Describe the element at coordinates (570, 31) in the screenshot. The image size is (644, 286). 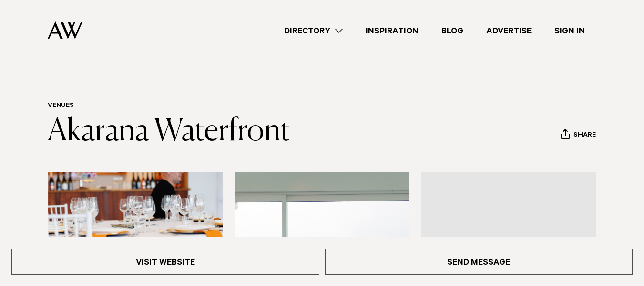
I see `a: Sign In` at that location.